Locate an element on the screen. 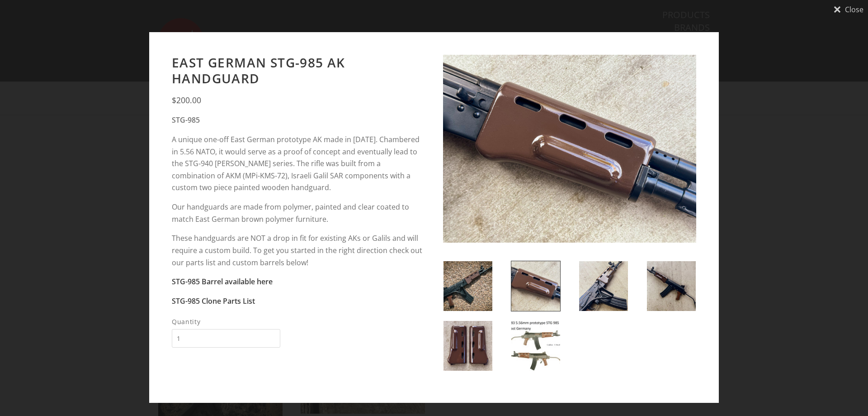 This screenshot has height=416, width=868. strong: STG-985 Clone Parts List is located at coordinates (213, 301).